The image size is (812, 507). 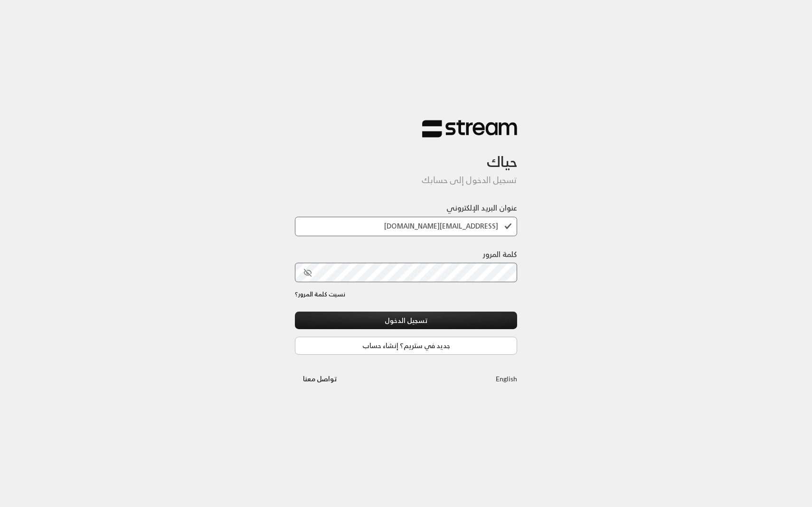 What do you see at coordinates (481, 208) in the screenshot?
I see `label: عنوان البريد الإلكتروني` at bounding box center [481, 208].